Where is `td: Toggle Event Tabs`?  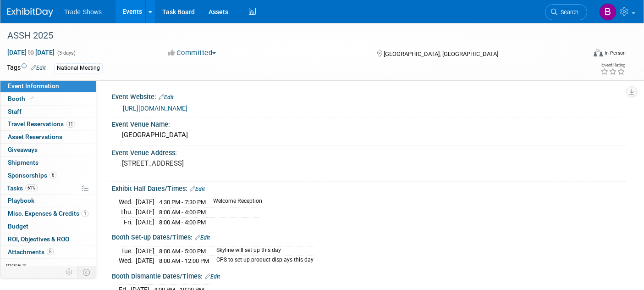 td: Toggle Event Tabs is located at coordinates (87, 272).